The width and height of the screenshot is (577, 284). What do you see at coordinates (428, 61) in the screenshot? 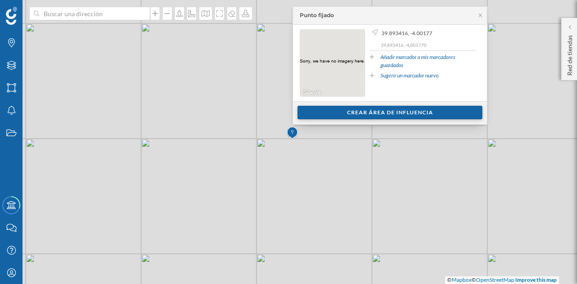
I see `a: Añadir marcador a mis marcadores guardados` at bounding box center [428, 61].